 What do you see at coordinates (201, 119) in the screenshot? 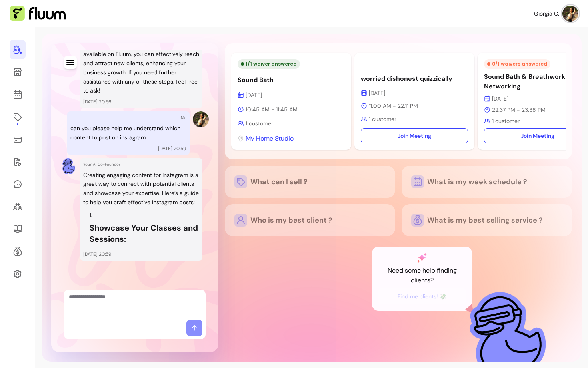
I see `img: Provider image` at bounding box center [201, 119].